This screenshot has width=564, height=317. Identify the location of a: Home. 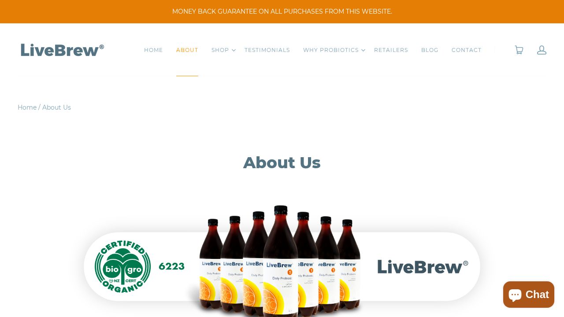
(27, 107).